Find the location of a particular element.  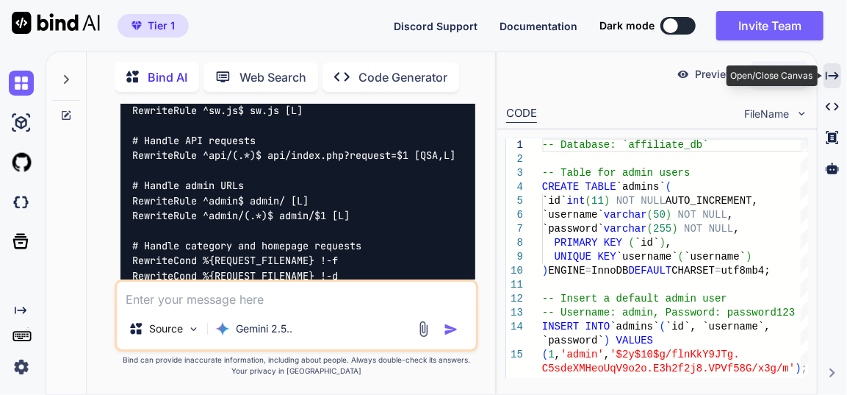

span: Documentation is located at coordinates (539, 26).